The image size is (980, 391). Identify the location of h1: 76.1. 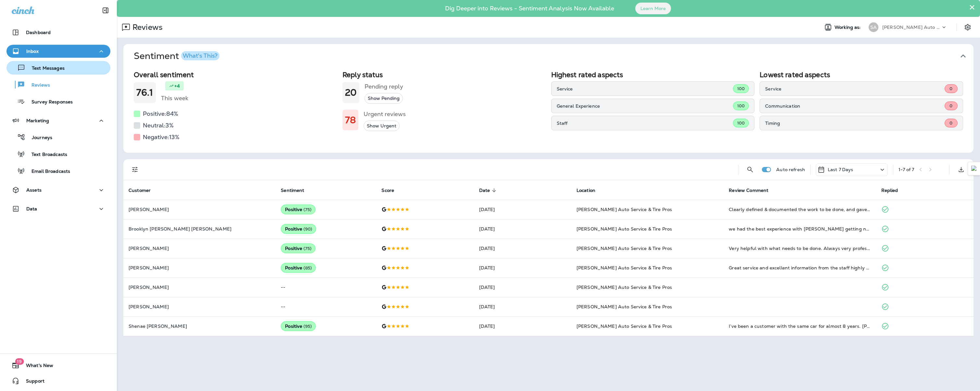
(145, 92).